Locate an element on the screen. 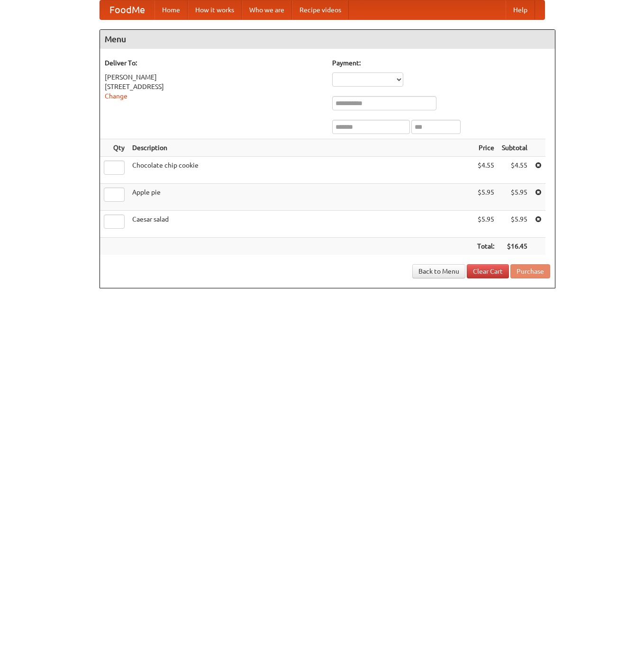 Image resolution: width=644 pixels, height=670 pixels. button: Purchase is located at coordinates (530, 271).